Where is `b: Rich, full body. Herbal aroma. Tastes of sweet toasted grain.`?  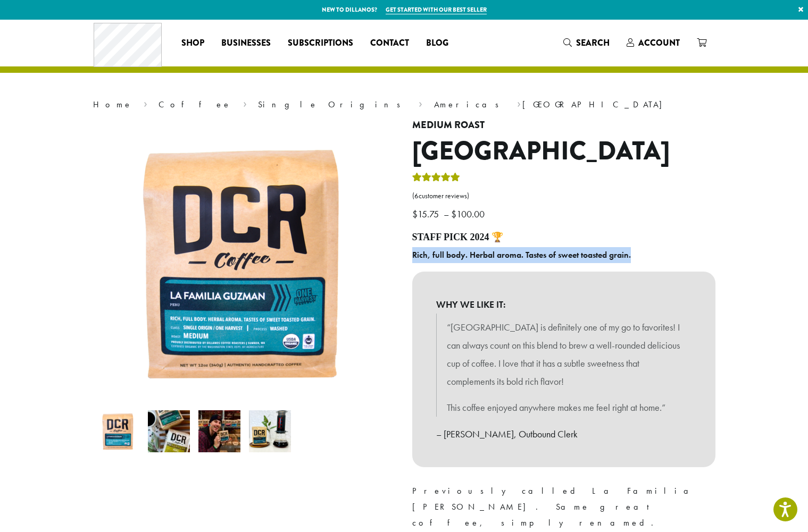 b: Rich, full body. Herbal aroma. Tastes of sweet toasted grain. is located at coordinates (521, 255).